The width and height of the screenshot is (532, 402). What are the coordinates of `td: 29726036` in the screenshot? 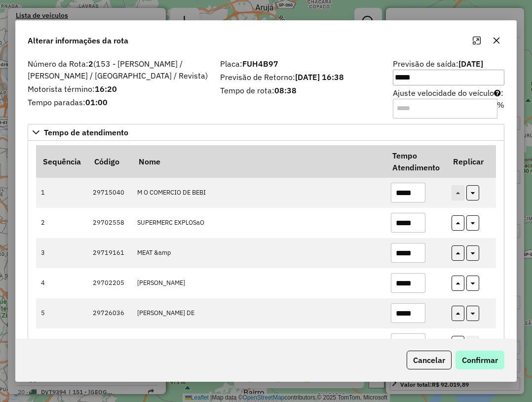 It's located at (109, 313).